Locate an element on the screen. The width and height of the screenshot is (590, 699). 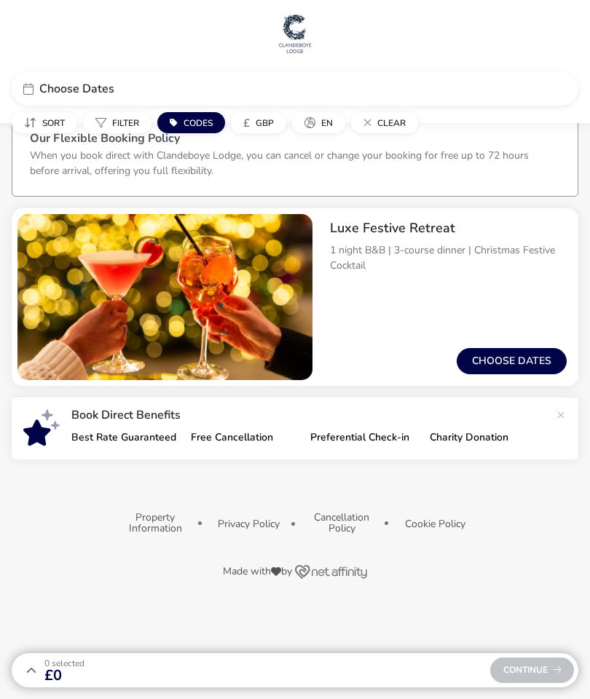
button: Cookie Policy is located at coordinates (435, 523).